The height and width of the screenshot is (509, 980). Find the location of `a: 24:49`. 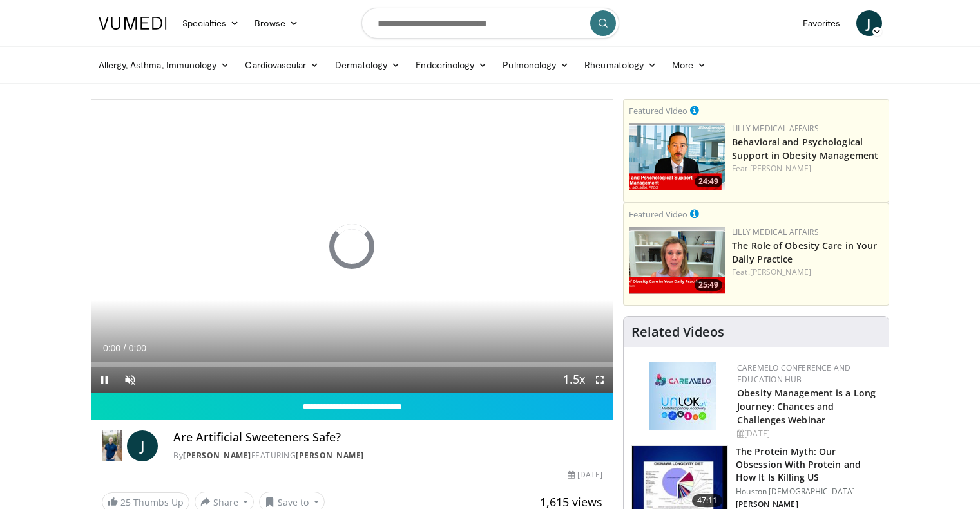

a: 24:49 is located at coordinates (678, 157).